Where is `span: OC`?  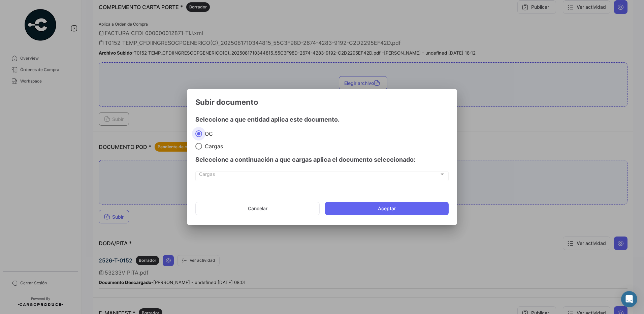 span: OC is located at coordinates (208, 134).